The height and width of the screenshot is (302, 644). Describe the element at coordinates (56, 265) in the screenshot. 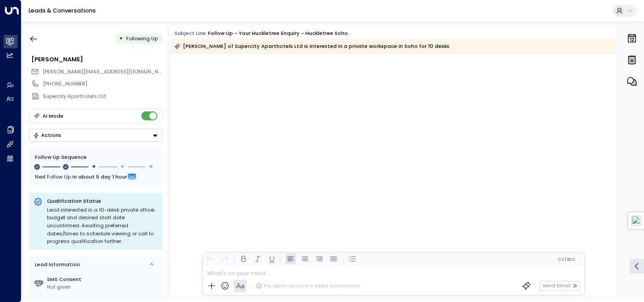

I see `div: Lead Information` at that location.